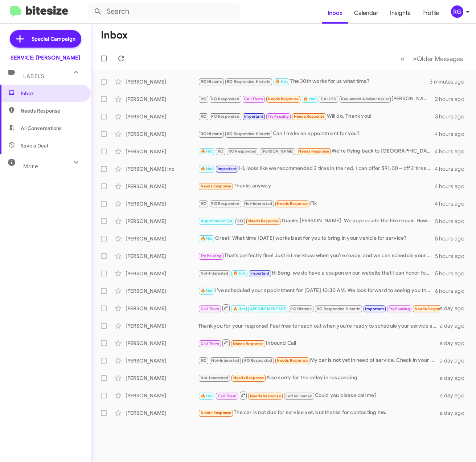  What do you see at coordinates (329, 99) in the screenshot?
I see `span: CALLED` at bounding box center [329, 99].